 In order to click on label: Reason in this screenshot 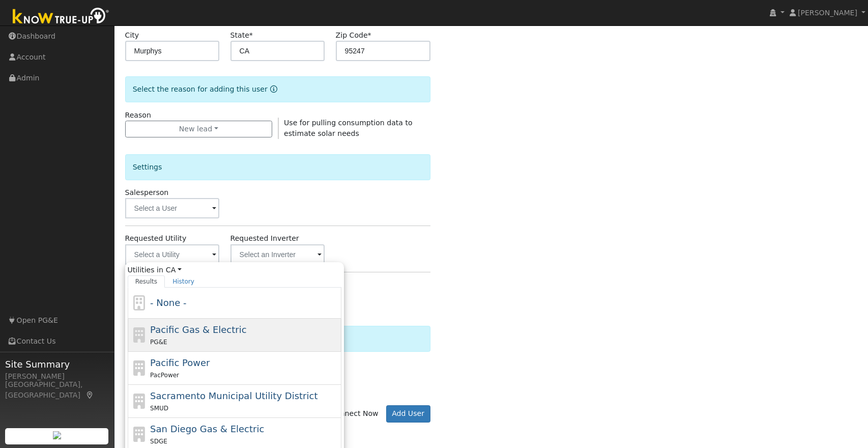, I will do `click(138, 115)`.